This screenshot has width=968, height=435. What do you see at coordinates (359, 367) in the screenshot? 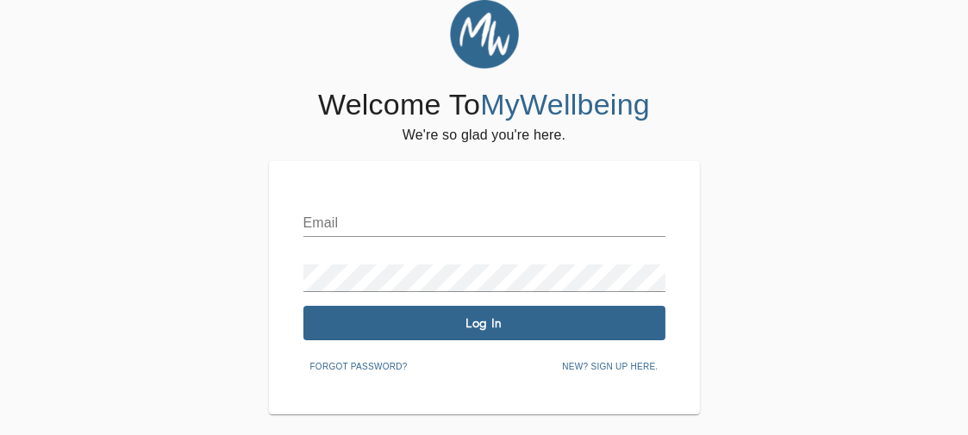
I see `button: Forgot password?` at bounding box center [359, 367].